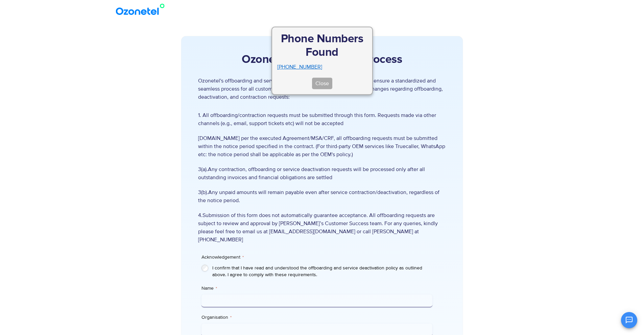  What do you see at coordinates (222, 257) in the screenshot?
I see `legend: Acknowledgement` at bounding box center [222, 257].